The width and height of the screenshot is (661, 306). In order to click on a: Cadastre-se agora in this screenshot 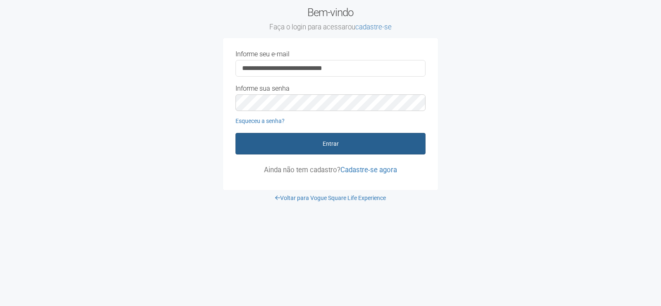, I will do `click(369, 170)`.